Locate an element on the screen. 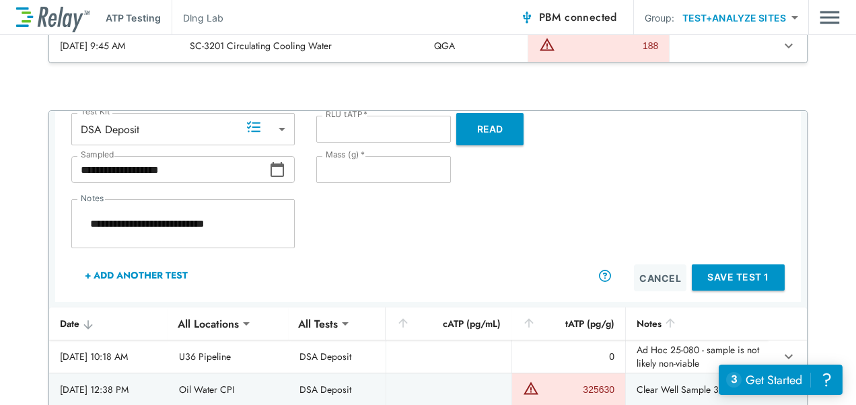  div: 188 is located at coordinates (608, 46).